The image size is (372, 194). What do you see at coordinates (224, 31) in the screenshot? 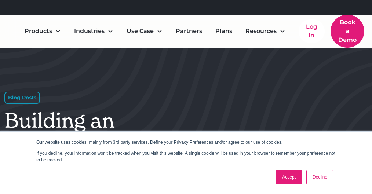
I see `a: Plans` at bounding box center [224, 31].